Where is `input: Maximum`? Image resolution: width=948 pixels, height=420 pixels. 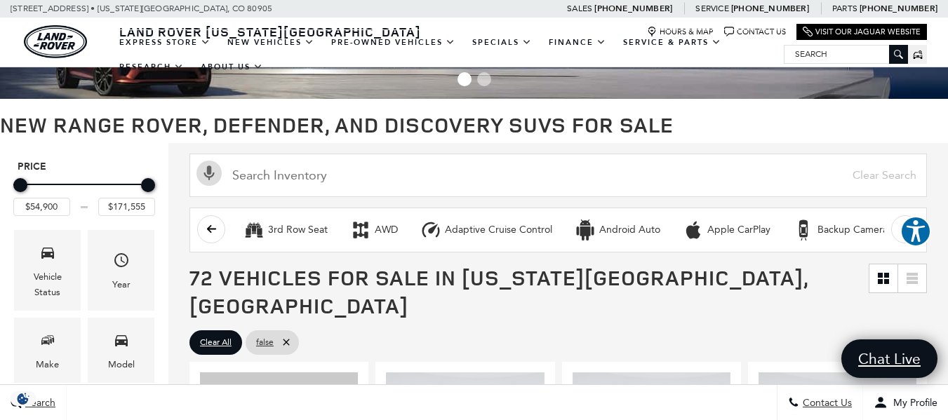 input: Maximum is located at coordinates (126, 207).